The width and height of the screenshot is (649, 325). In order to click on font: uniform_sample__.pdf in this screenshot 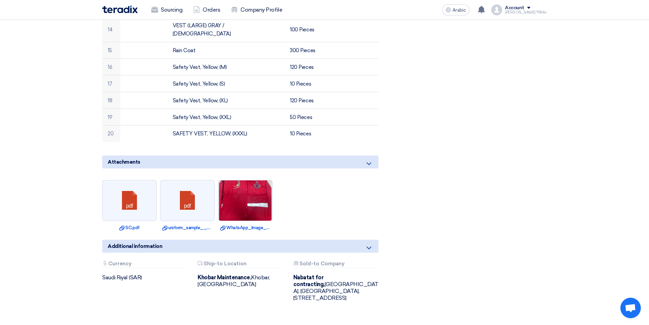, I will do `click(191, 227)`.